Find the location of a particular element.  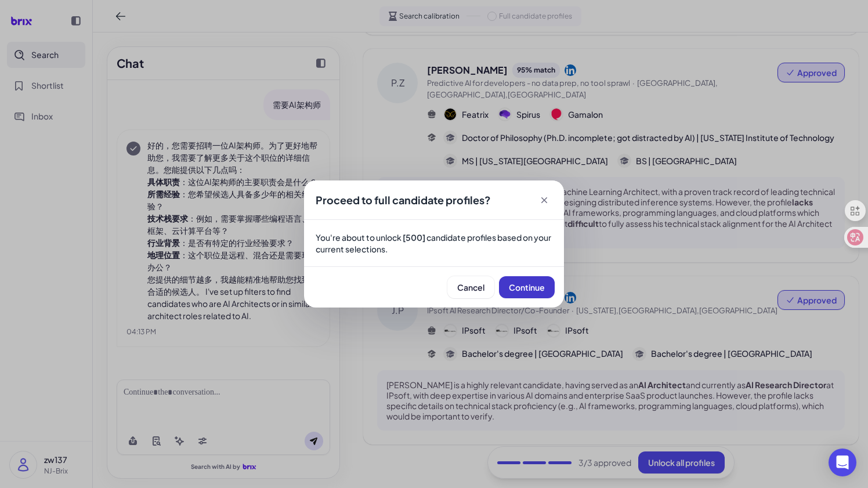

span: Proceed to full candidate profiles? is located at coordinates (403, 200).